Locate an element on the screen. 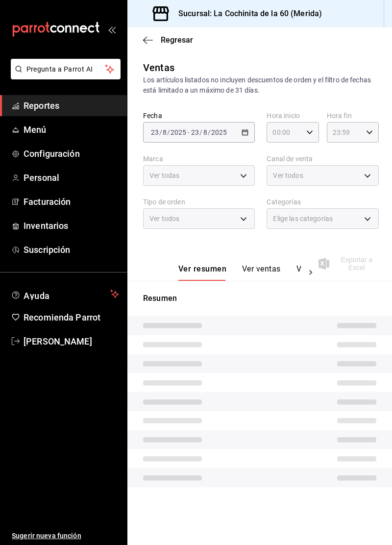 This screenshot has height=545, width=392. span: Elige las categorías is located at coordinates (303, 219).